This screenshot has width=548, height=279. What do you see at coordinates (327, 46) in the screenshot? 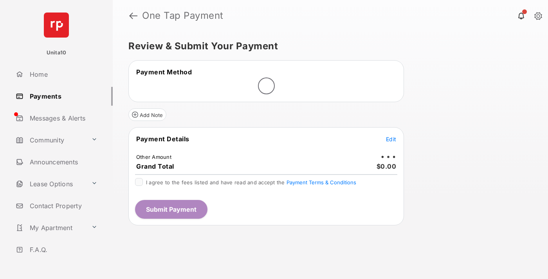
I see `h5: Review & Submit Your Payment` at bounding box center [327, 46].